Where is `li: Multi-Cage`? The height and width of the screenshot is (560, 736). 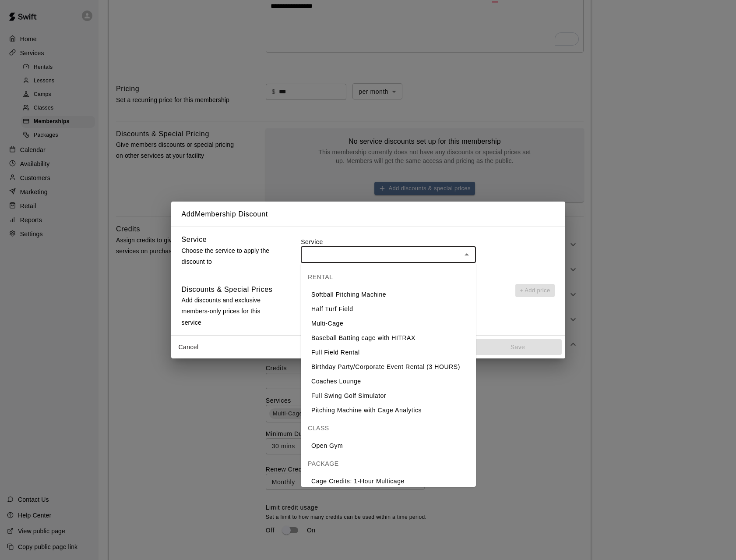 li: Multi-Cage is located at coordinates (388, 324).